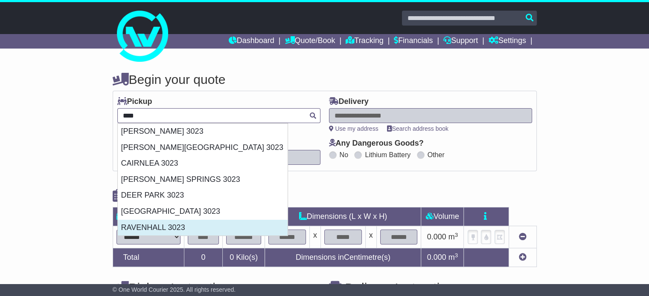  What do you see at coordinates (219, 116) in the screenshot?
I see `typeahead: Please provide city` at bounding box center [219, 116].